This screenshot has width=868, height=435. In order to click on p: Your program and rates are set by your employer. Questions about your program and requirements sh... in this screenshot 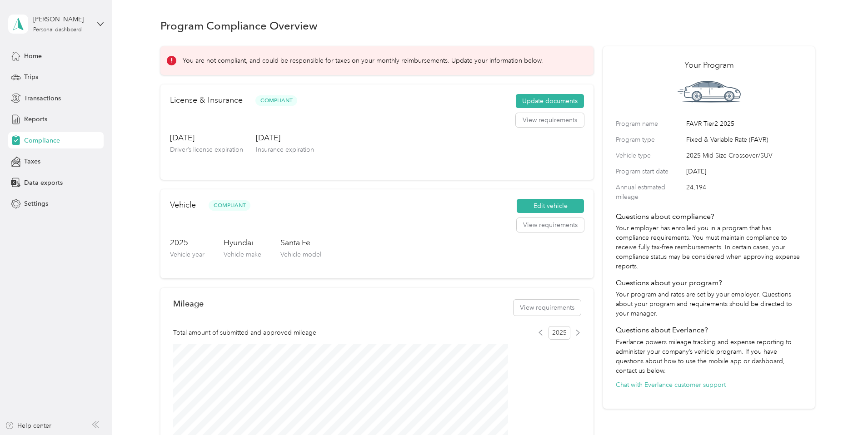, I will do `click(709, 304)`.